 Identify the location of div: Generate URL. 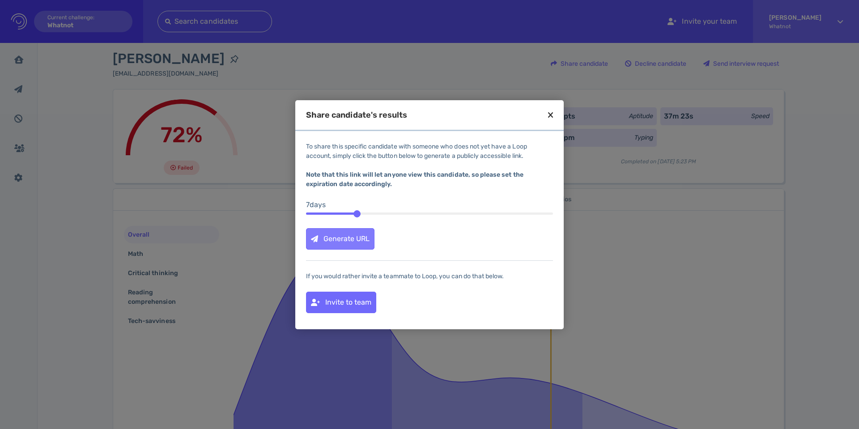
(340, 239).